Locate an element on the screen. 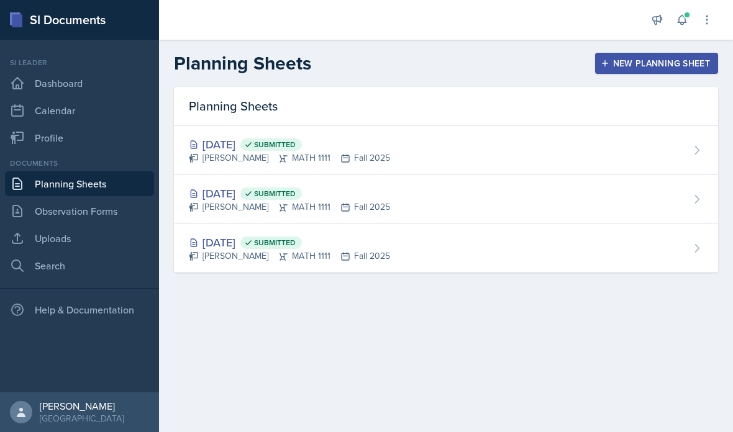  a: Planning Sheets is located at coordinates (80, 184).